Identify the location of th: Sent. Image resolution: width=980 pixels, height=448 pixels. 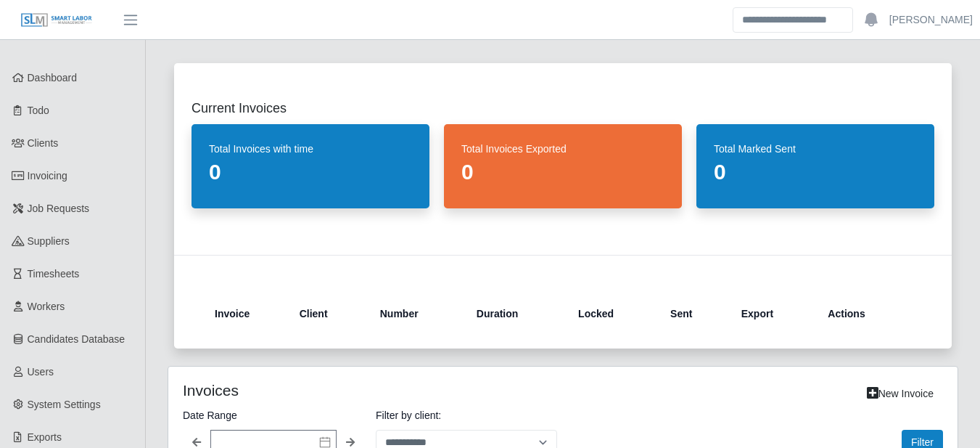
(694, 313).